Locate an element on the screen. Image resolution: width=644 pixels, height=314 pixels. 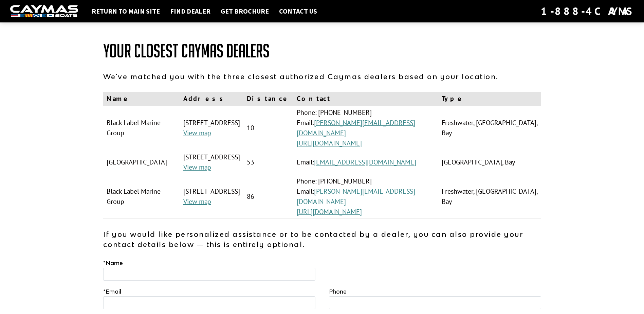
td: 86 is located at coordinates (269, 196).